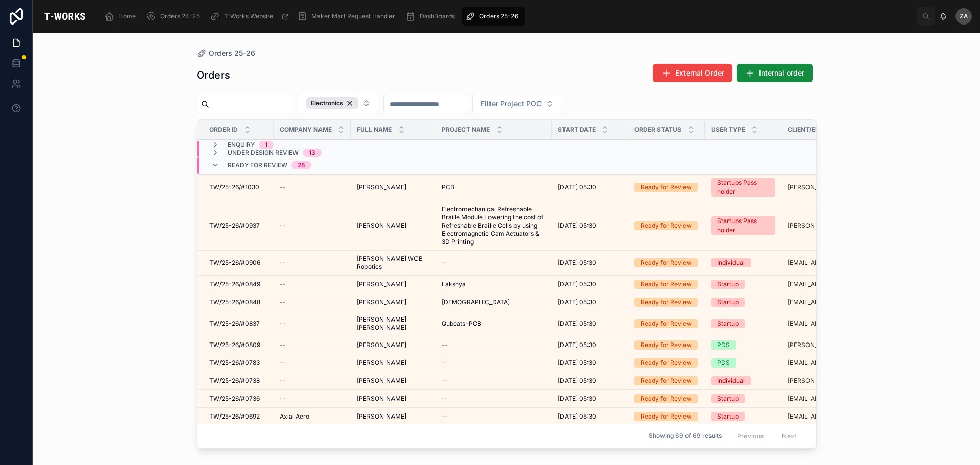 Image resolution: width=980 pixels, height=465 pixels. Describe the element at coordinates (312, 152) in the screenshot. I see `div: 13` at that location.